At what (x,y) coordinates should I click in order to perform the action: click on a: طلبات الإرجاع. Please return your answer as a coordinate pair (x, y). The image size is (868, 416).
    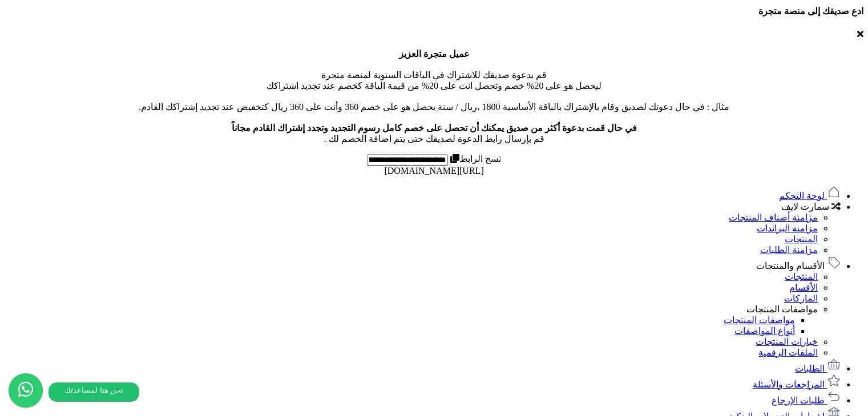
    Looking at the image, I should click on (806, 401).